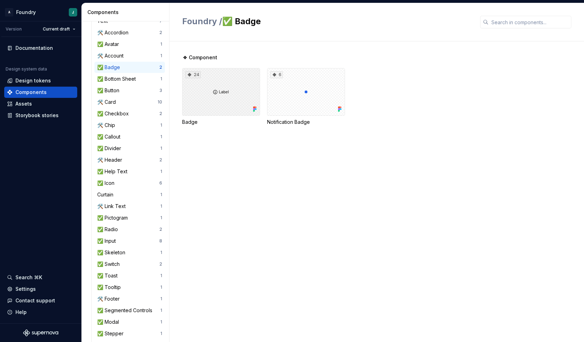 The width and height of the screenshot is (584, 342). Describe the element at coordinates (41, 289) in the screenshot. I see `a: Settings` at that location.